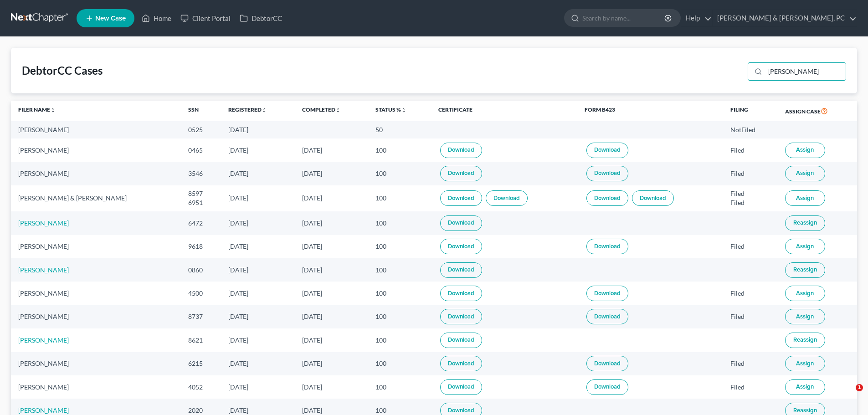 The width and height of the screenshot is (868, 415). What do you see at coordinates (504, 111) in the screenshot?
I see `th: Certificate` at bounding box center [504, 111].